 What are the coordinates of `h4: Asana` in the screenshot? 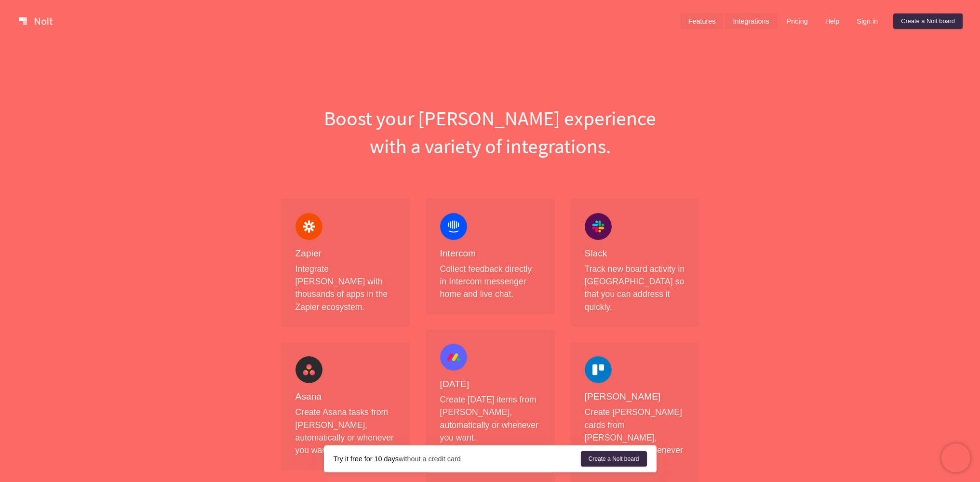 It's located at (345, 397).